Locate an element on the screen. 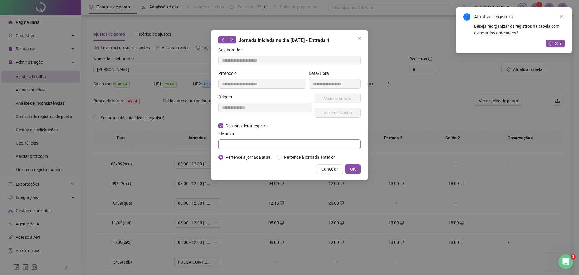 The image size is (579, 275). div: Atualizar registros is located at coordinates (519, 17).